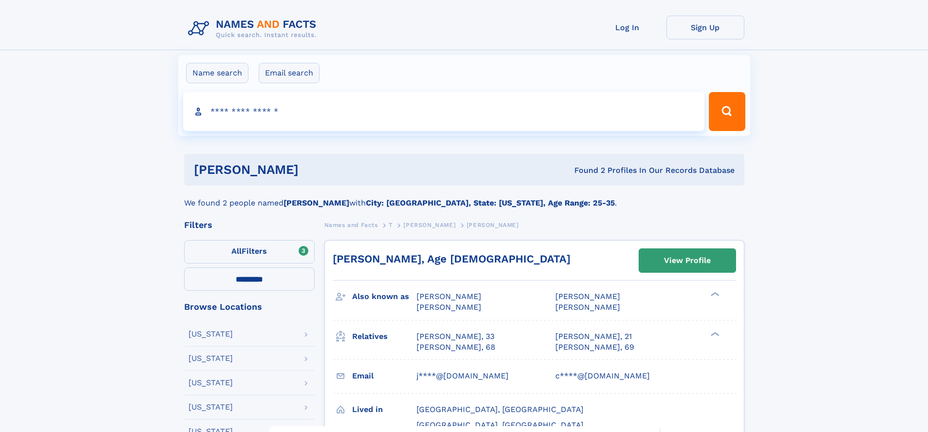 This screenshot has width=928, height=432. What do you see at coordinates (444, 112) in the screenshot?
I see `input: search input` at bounding box center [444, 112].